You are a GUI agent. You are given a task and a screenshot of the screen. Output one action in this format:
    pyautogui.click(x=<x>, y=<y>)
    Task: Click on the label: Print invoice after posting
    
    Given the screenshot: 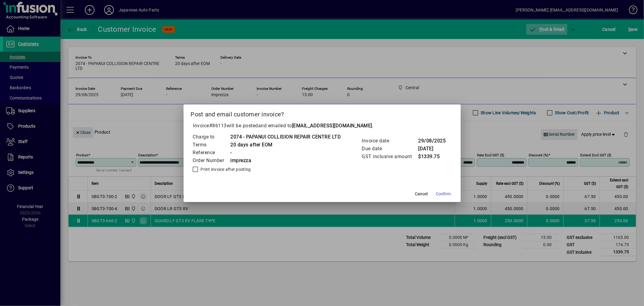 What is the action you would take?
    pyautogui.click(x=225, y=169)
    